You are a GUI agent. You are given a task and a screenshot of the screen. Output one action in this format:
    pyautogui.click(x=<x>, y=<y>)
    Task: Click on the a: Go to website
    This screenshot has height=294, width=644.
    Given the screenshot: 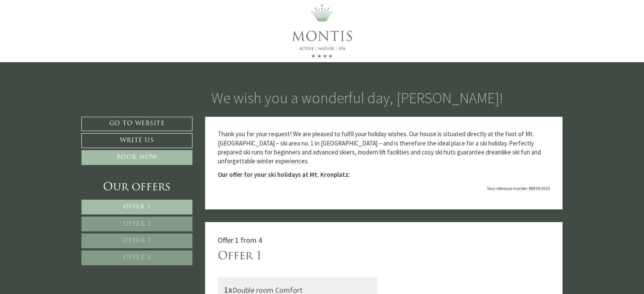 What is the action you would take?
    pyautogui.click(x=137, y=124)
    